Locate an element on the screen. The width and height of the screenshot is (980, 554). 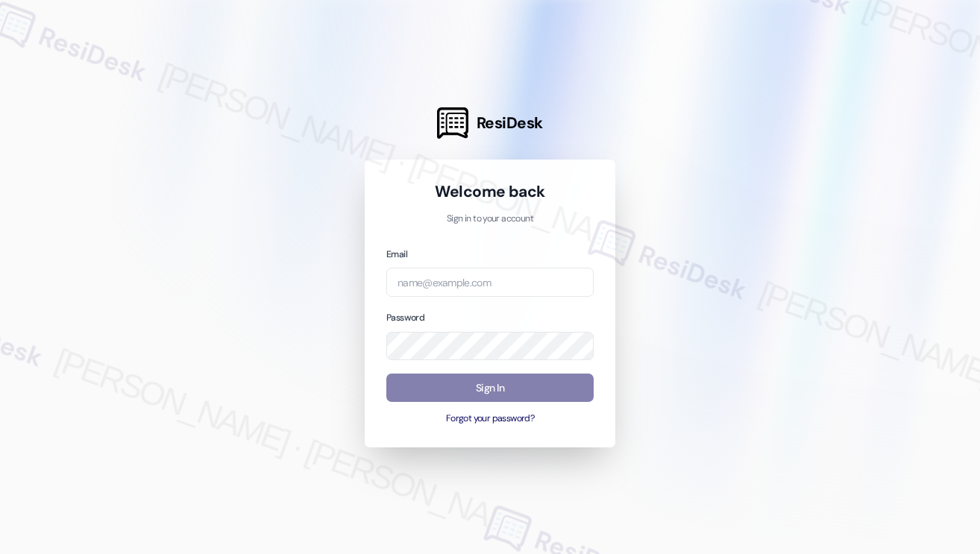
button: Forgot your password? is located at coordinates (490, 419).